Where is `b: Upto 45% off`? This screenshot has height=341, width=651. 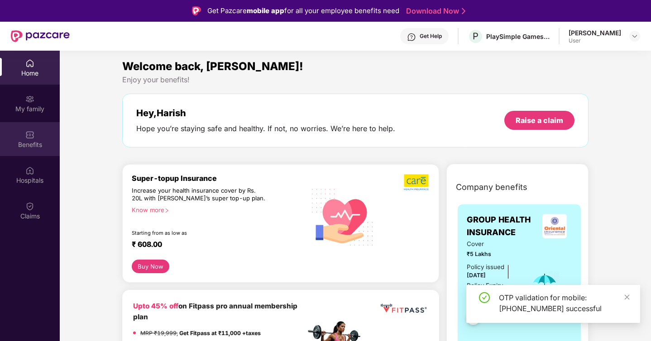 b: Upto 45% off is located at coordinates (156, 306).